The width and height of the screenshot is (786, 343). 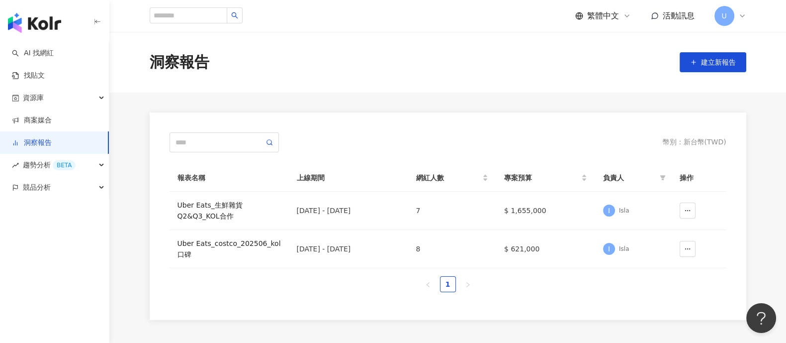 What do you see at coordinates (663, 177) in the screenshot?
I see `span: filter` at bounding box center [663, 177].